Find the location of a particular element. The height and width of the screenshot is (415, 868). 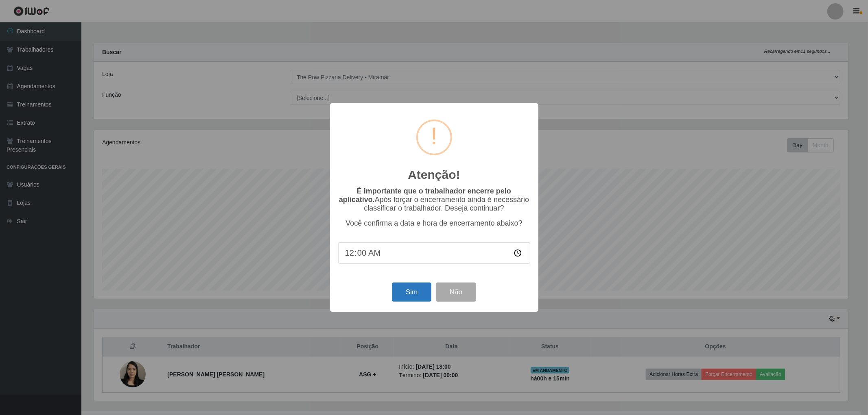

p: Após forçar o encerramento ainda é necessário classificar o trabalhador. Deseja continuar? is located at coordinates (434, 199).